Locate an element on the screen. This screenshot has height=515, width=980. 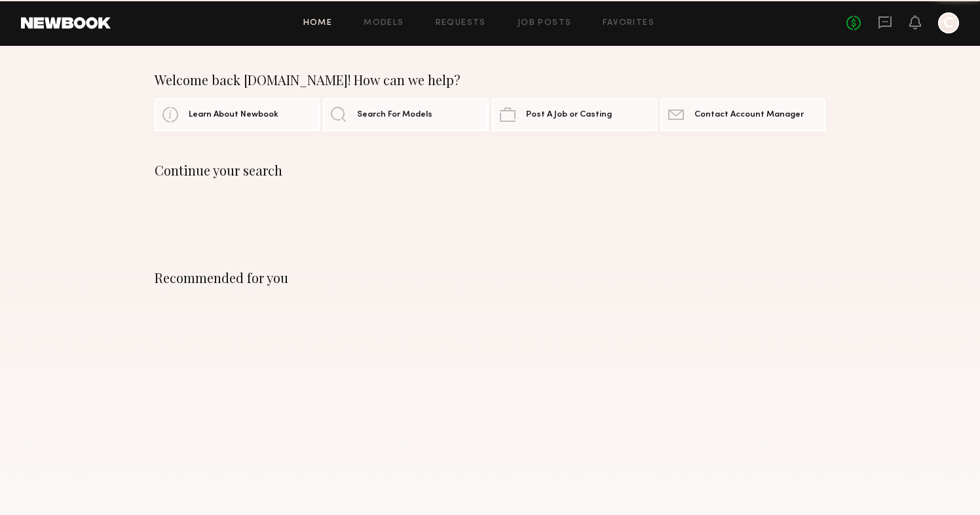
span: Contact Account Manager is located at coordinates (749, 115).